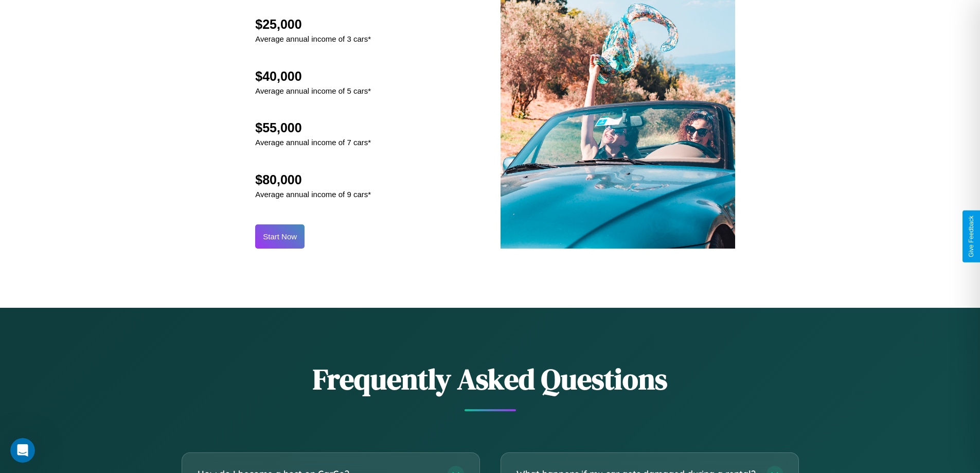 This screenshot has width=980, height=473. I want to click on p: Average annual income of 5 cars*, so click(313, 91).